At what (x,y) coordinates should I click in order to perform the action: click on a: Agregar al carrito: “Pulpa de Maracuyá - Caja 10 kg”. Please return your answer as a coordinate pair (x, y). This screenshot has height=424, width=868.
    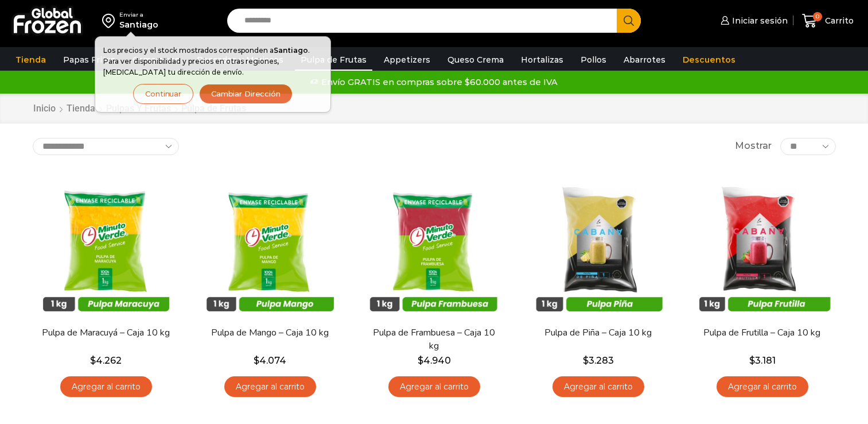
    Looking at the image, I should click on (106, 386).